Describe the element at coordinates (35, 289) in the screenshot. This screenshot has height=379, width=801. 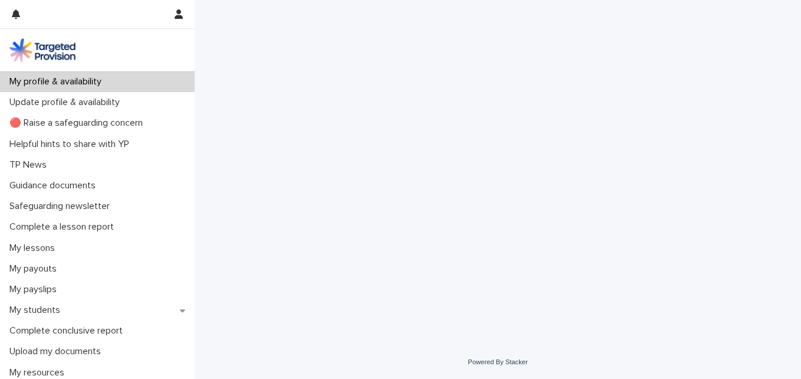
I see `p: My payslips` at that location.